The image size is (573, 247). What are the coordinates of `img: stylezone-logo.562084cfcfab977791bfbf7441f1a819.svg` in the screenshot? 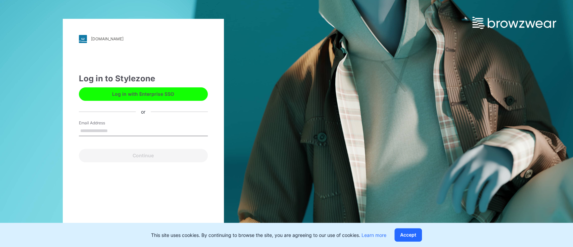 It's located at (83, 39).